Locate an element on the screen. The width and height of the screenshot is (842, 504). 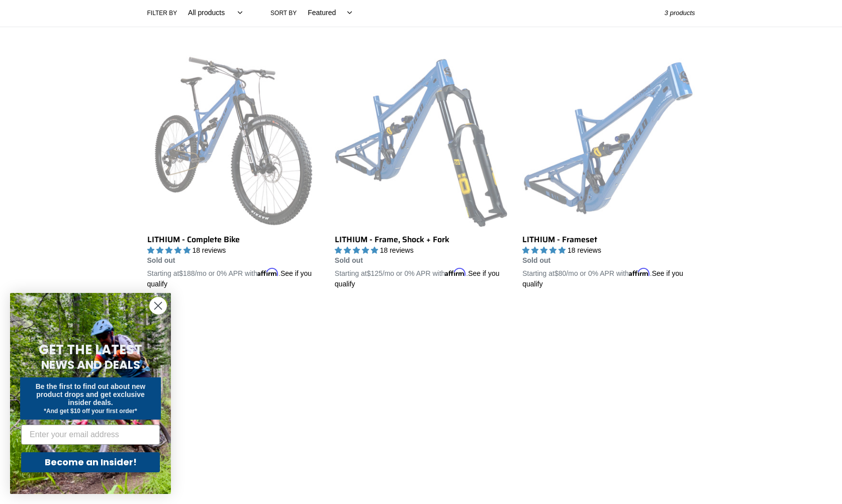
span: 3 products is located at coordinates (679, 12).